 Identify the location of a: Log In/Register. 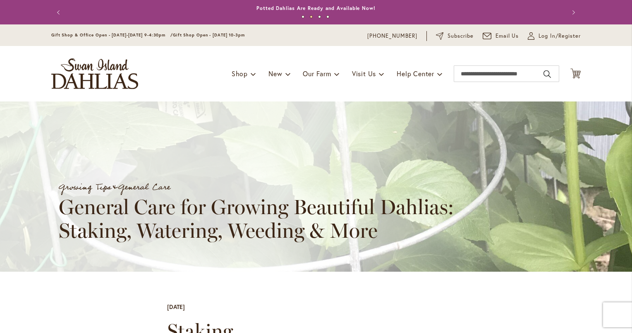
(555, 36).